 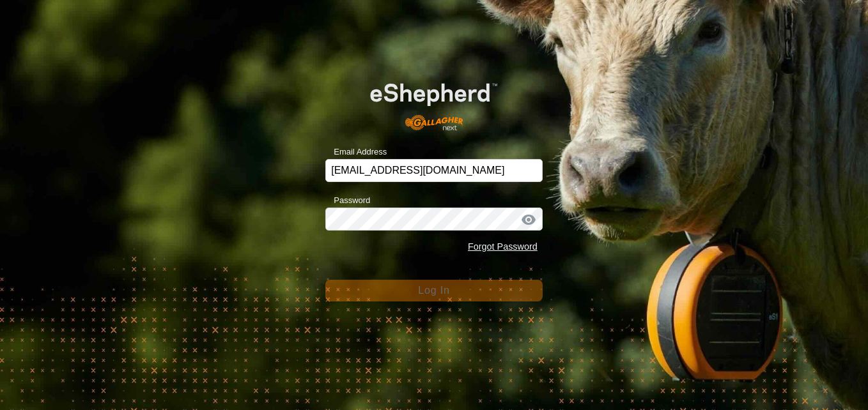 I want to click on label: Password, so click(x=348, y=201).